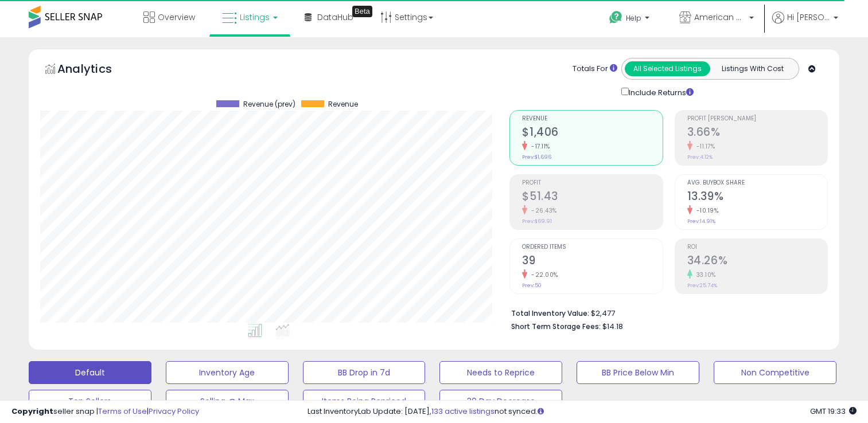 The width and height of the screenshot is (868, 423). Describe the element at coordinates (227, 372) in the screenshot. I see `button: Inventory Age` at that location.